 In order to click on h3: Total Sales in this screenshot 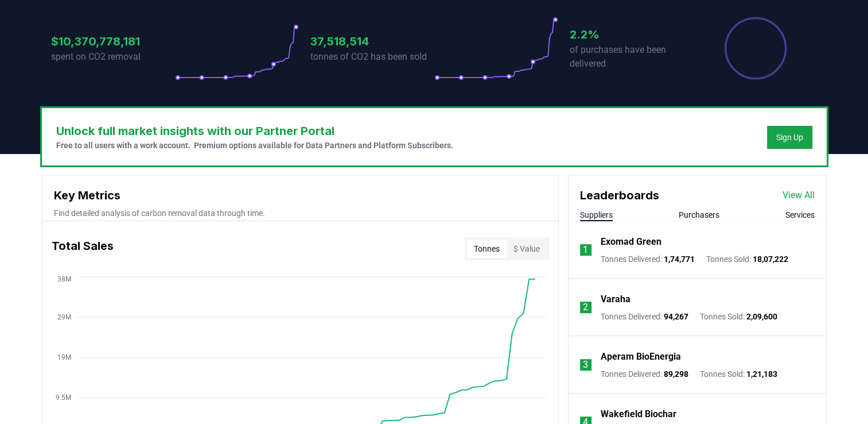, I will do `click(83, 248)`.